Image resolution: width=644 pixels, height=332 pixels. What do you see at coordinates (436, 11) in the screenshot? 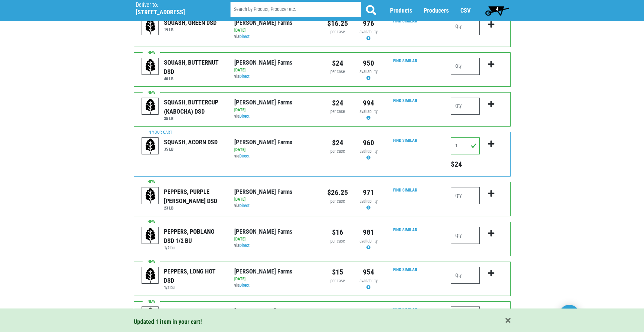
I see `a: Producers` at bounding box center [436, 11].